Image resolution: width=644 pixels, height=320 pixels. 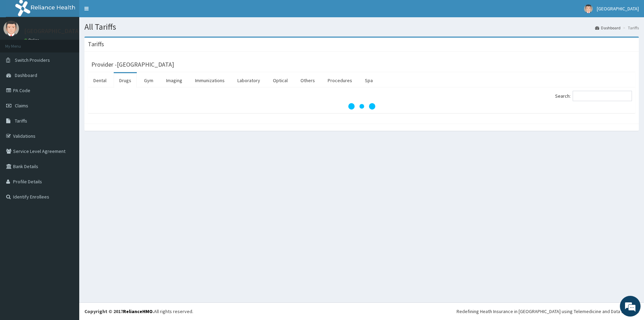 What do you see at coordinates (361, 311) in the screenshot?
I see `footer: All rights reserved.` at bounding box center [361, 311].